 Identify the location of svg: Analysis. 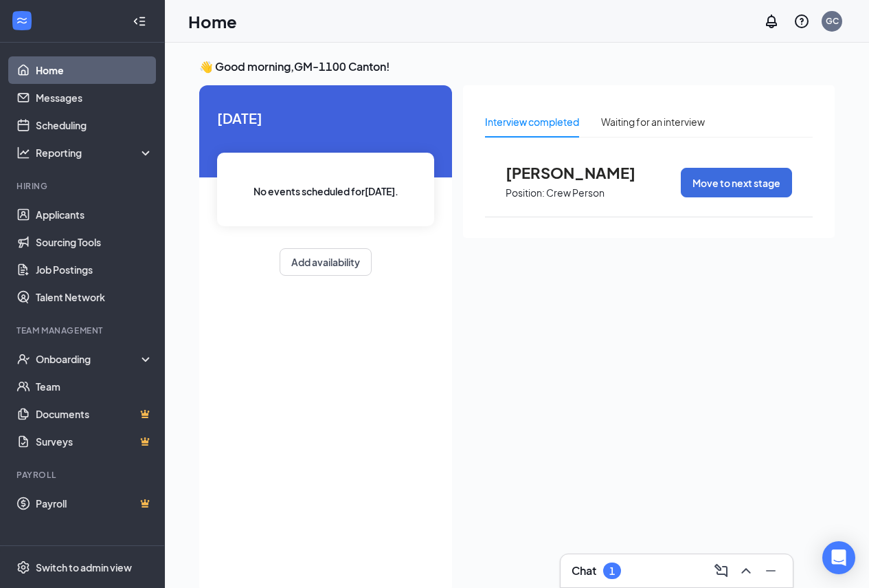
(23, 152).